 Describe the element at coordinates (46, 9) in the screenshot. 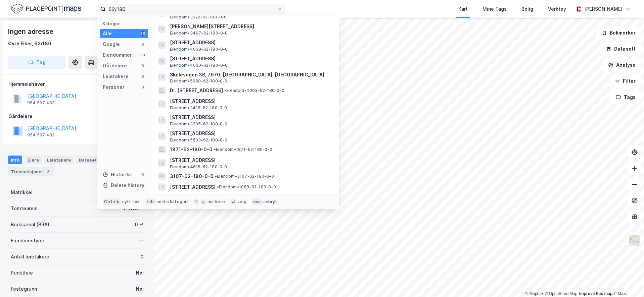

I see `img: logo.f888ab2527a4732fd821a326f86c7f29.svg` at that location.